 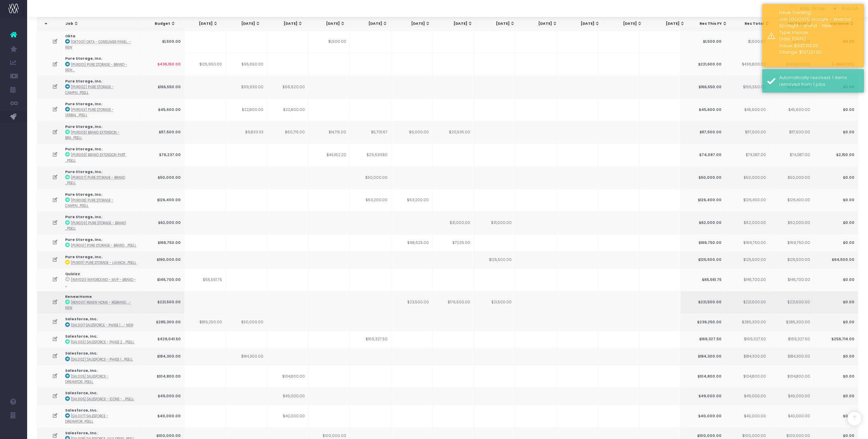 I want to click on td: $2,150.00, so click(x=836, y=155).